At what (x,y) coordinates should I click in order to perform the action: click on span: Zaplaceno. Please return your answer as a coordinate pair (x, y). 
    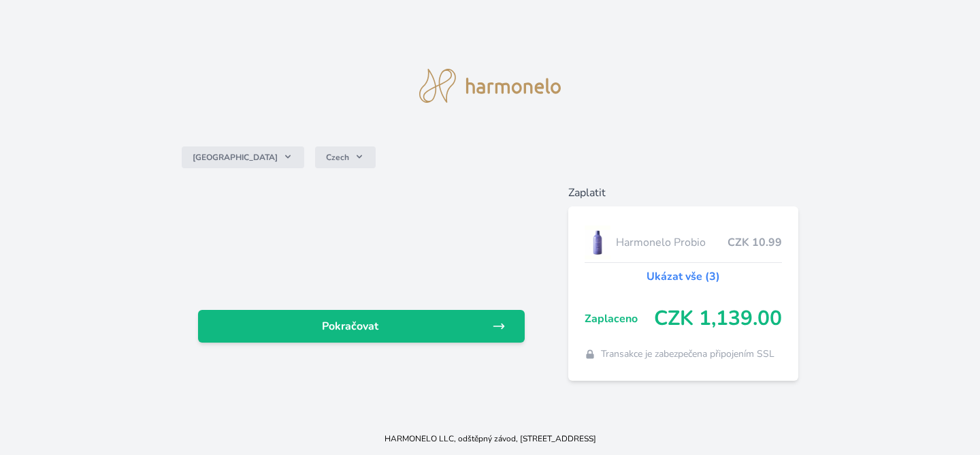
    Looking at the image, I should click on (619, 319).